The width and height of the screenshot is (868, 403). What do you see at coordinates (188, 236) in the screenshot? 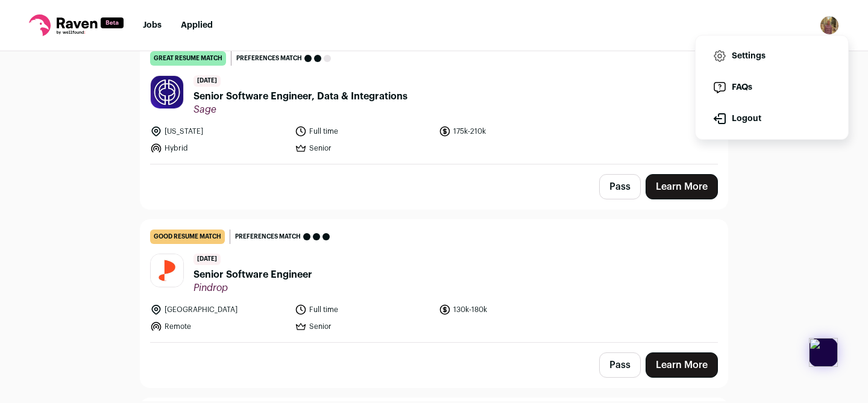
I see `div: good resume match` at bounding box center [188, 236].